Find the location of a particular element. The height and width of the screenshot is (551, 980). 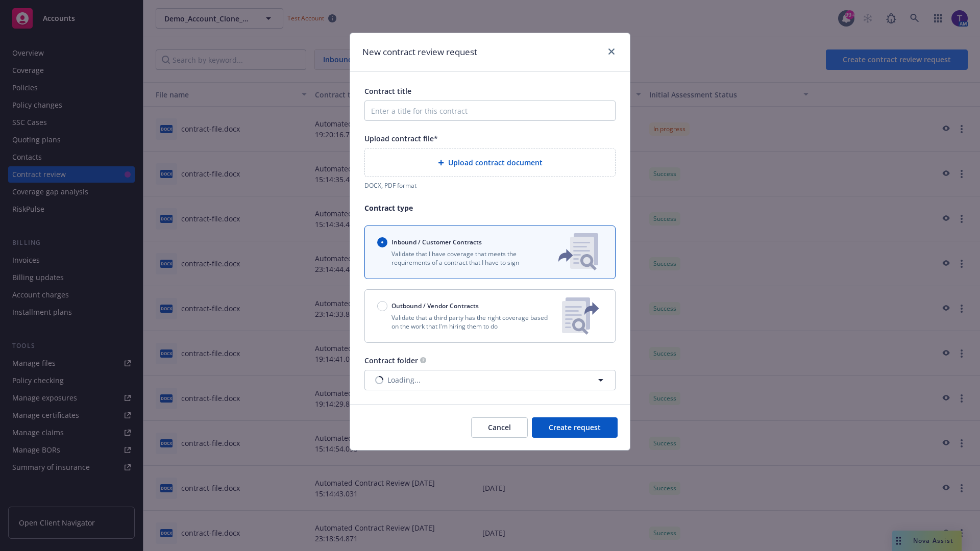

p: Validate that a third party has the right coverage based on the work that I'm hiring them to do is located at coordinates (466, 322).